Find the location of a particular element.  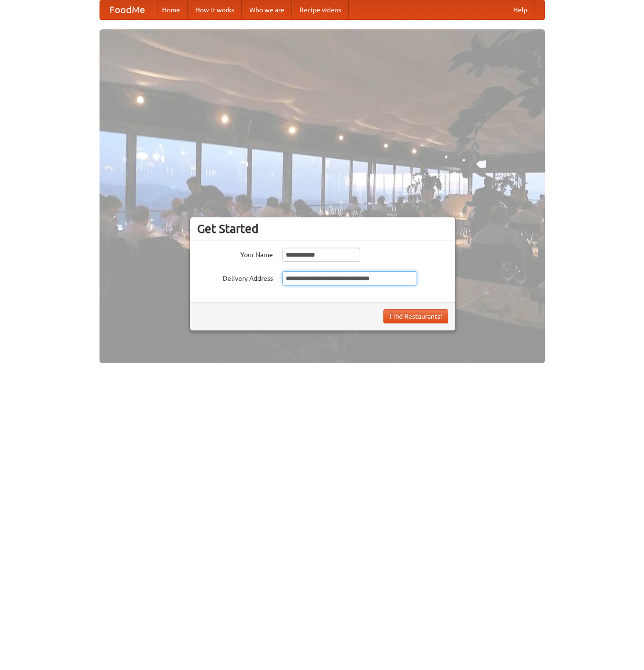

a: Home is located at coordinates (171, 10).